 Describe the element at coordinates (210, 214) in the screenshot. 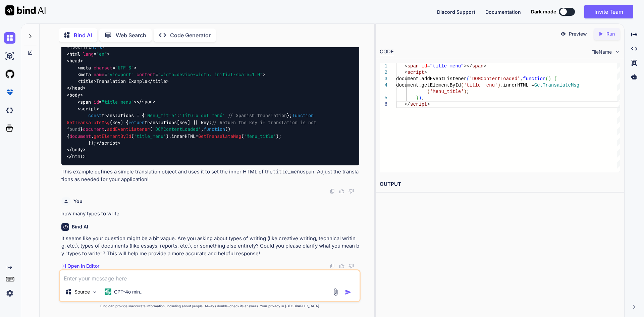

I see `p: how many types to write` at that location.